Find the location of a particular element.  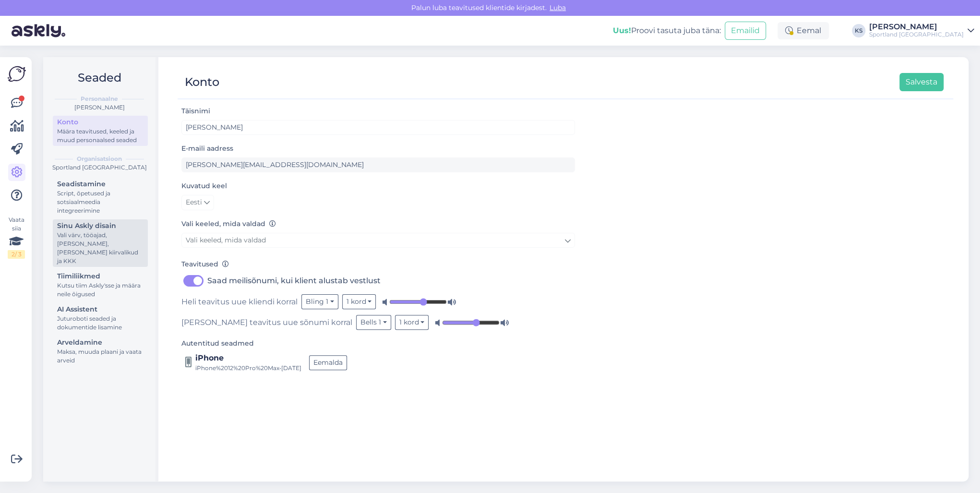

div: Tiimiliikmed is located at coordinates (100, 276).